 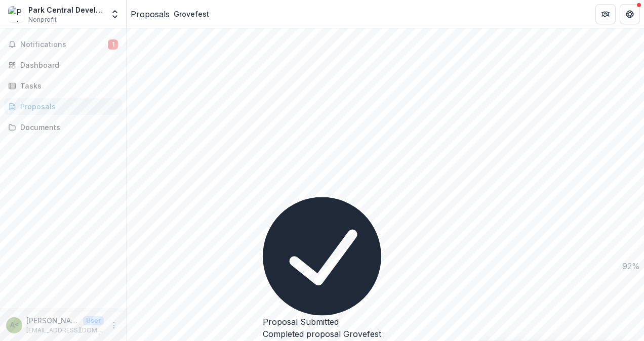 What do you see at coordinates (631, 266) in the screenshot?
I see `p: 92 %` at bounding box center [631, 266].